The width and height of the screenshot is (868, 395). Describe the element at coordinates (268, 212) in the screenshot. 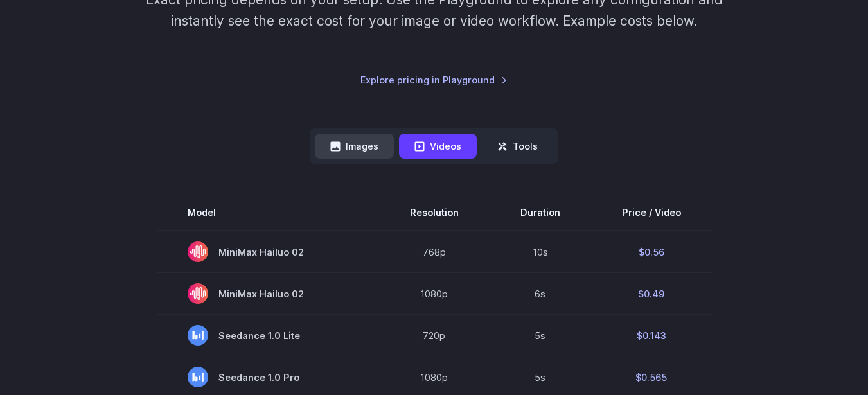

I see `th: Model` at that location.